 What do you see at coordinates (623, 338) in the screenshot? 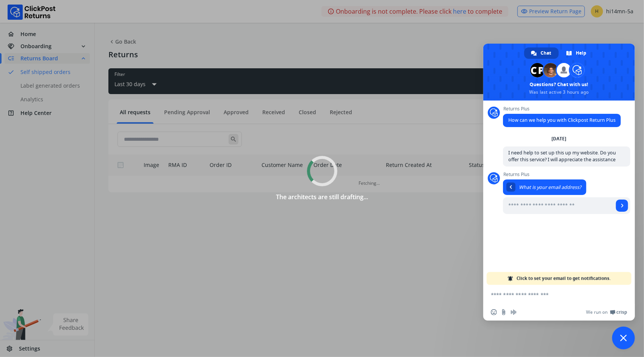
I see `div: Close chat` at bounding box center [623, 338].